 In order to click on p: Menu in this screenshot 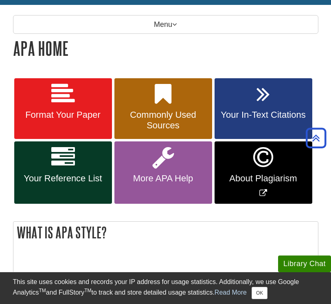, I will do `click(166, 24)`.